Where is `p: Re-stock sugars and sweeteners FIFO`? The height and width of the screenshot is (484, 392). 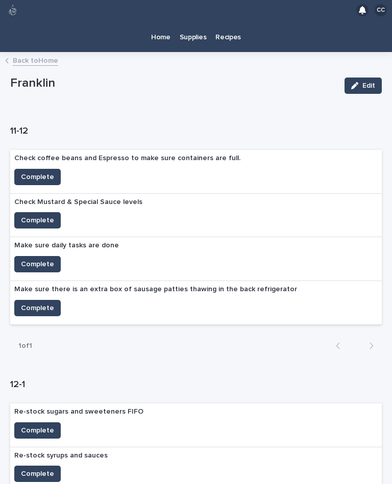 p: Re-stock sugars and sweeteners FIFO is located at coordinates (79, 412).